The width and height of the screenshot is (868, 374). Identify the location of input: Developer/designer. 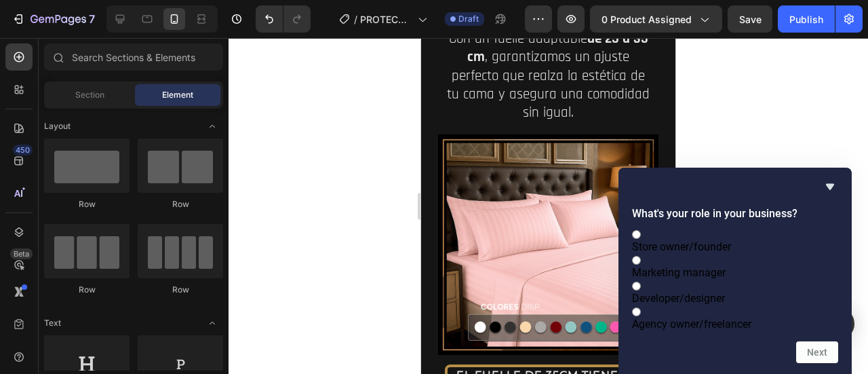
(637, 286).